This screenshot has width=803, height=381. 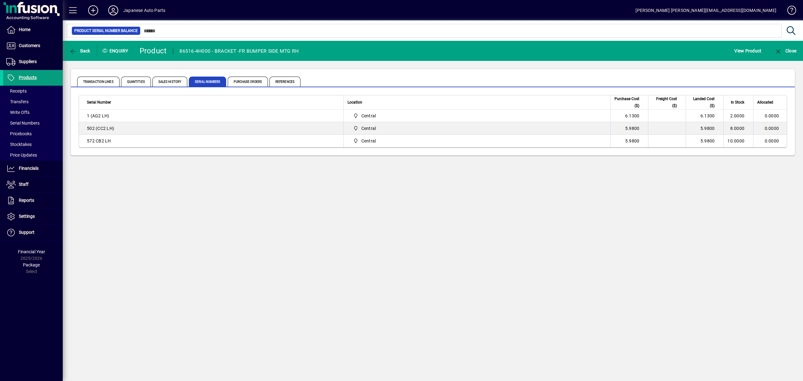 I want to click on span: Close, so click(x=785, y=51).